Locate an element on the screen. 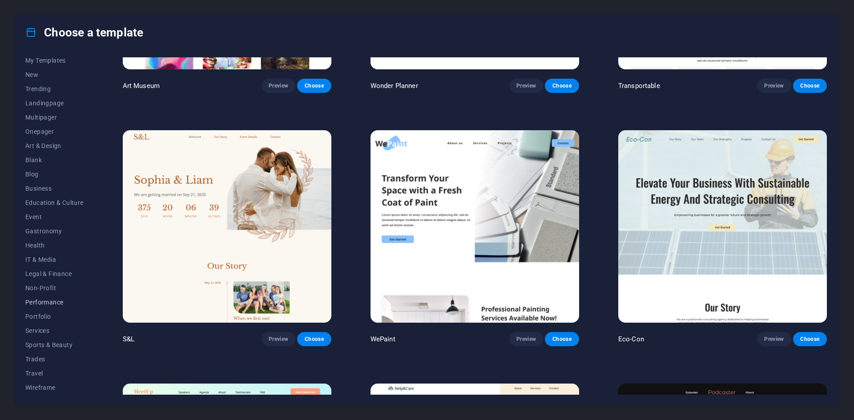 The width and height of the screenshot is (854, 420). button: Portfolio is located at coordinates (54, 317).